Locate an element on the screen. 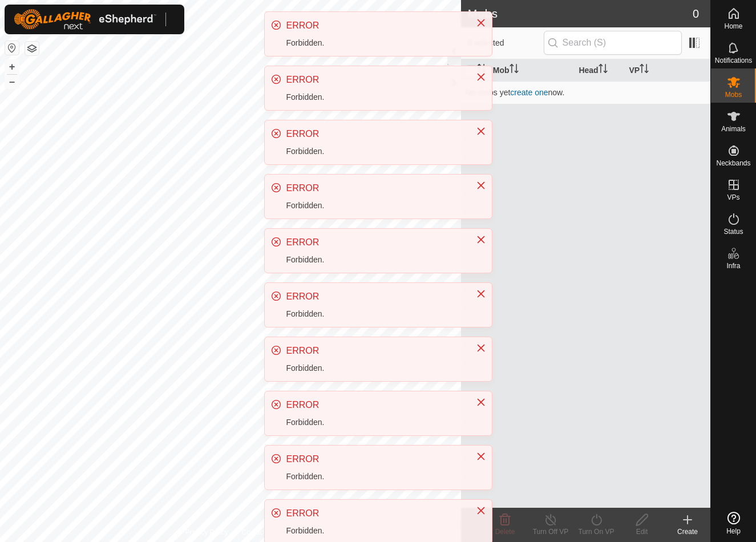 This screenshot has width=756, height=542. a: create one is located at coordinates (529, 93).